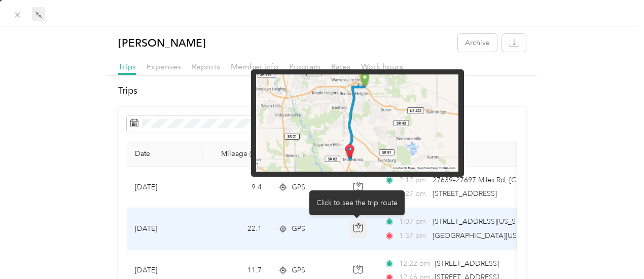 This screenshot has height=279, width=644. I want to click on span: Reports, so click(206, 66).